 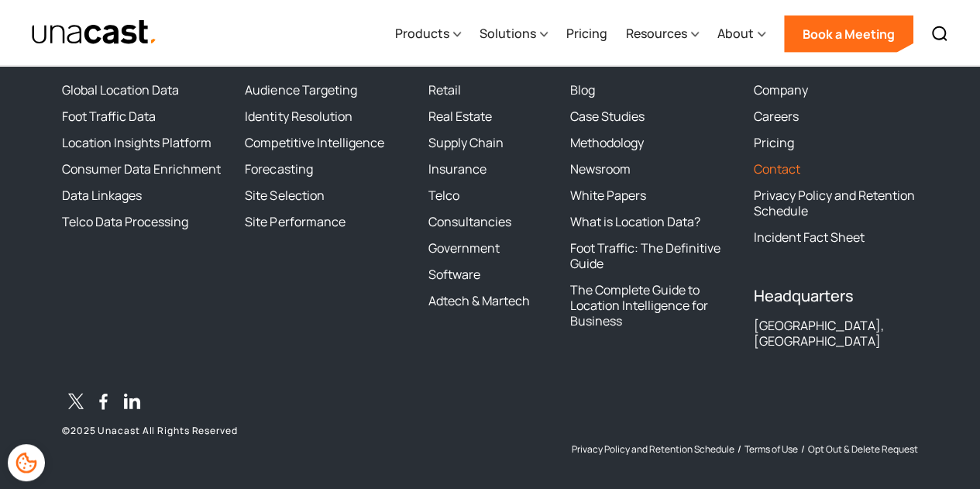 I want to click on a: Newsroom, so click(x=600, y=169).